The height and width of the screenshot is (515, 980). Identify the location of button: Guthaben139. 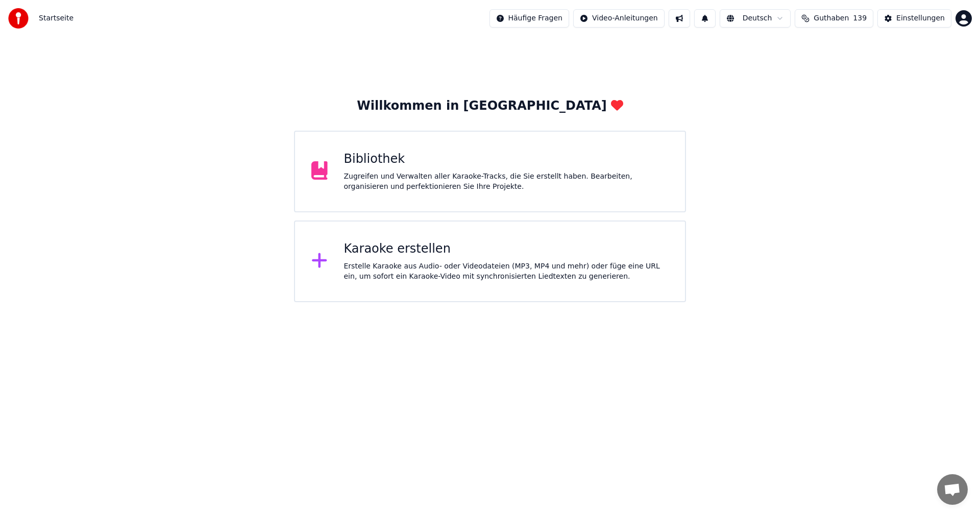
(834, 18).